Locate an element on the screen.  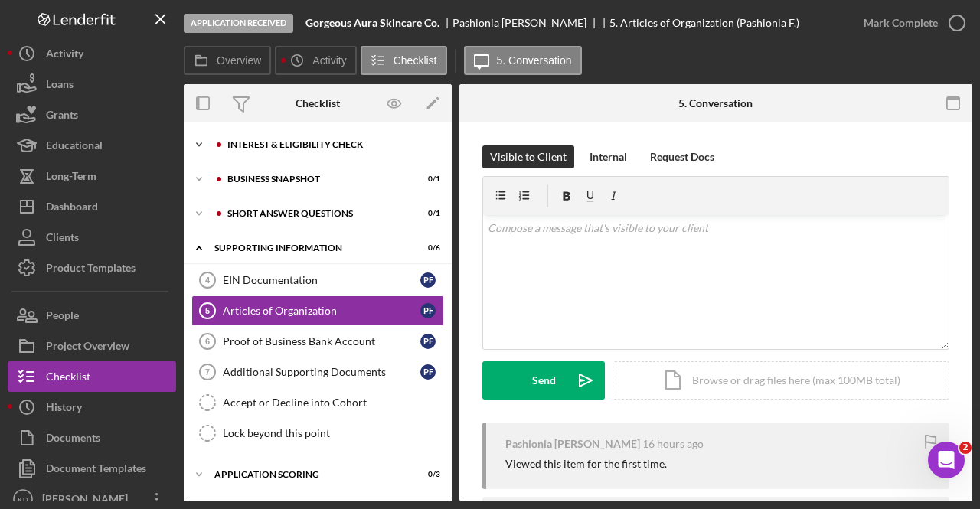
text: KD is located at coordinates (22, 499).